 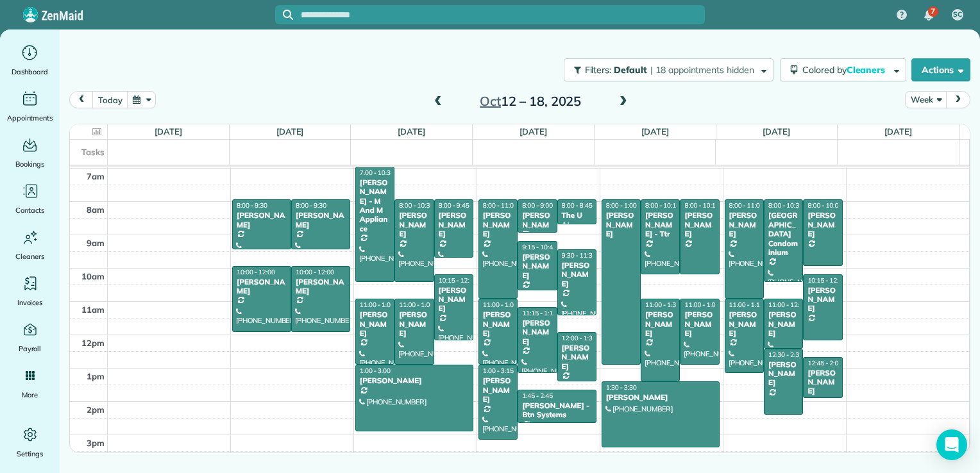 I want to click on button: prev, so click(x=82, y=100).